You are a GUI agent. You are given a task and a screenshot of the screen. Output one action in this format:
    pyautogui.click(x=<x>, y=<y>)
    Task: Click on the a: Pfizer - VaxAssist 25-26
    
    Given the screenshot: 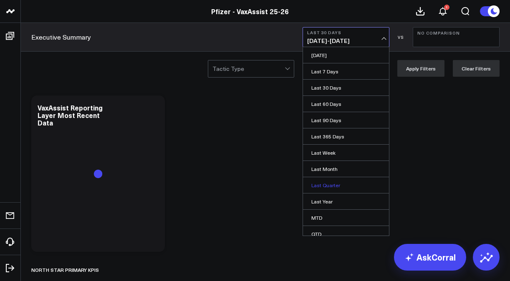 What is the action you would take?
    pyautogui.click(x=250, y=11)
    